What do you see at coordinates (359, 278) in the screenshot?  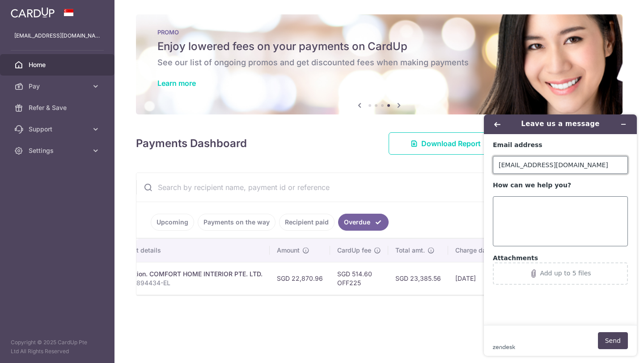 I see `td: SGD 514.60 OFF225` at bounding box center [359, 278].